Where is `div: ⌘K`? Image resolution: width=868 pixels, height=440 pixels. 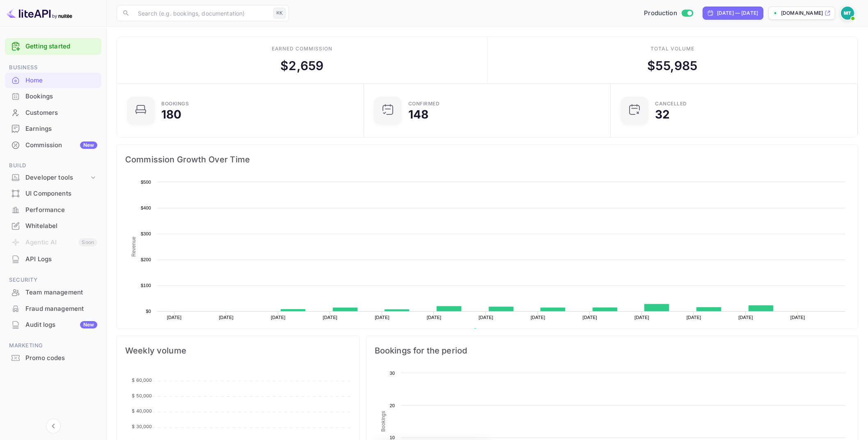 div: ⌘K is located at coordinates (280, 13).